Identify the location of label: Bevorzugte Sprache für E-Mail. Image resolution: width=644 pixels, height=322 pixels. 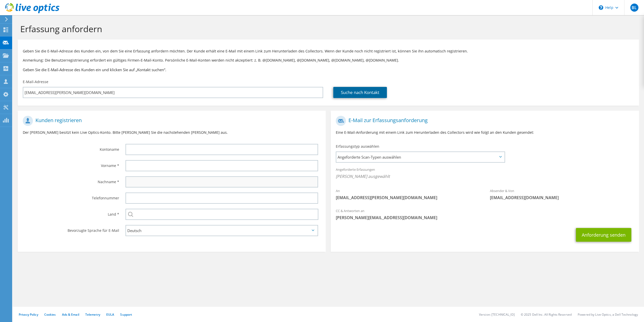
(71, 229).